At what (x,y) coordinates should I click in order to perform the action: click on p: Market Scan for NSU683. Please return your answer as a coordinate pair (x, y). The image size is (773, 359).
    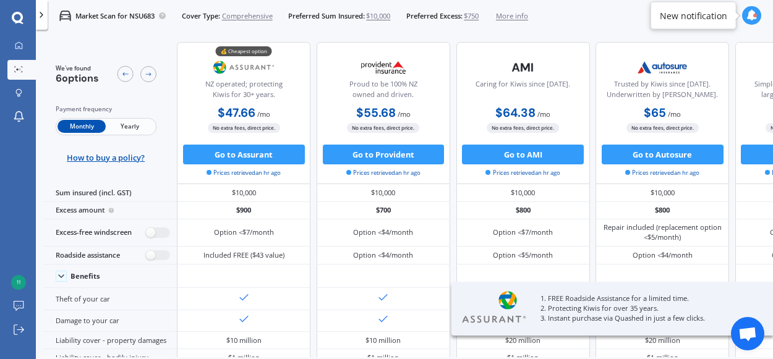
    Looking at the image, I should click on (115, 16).